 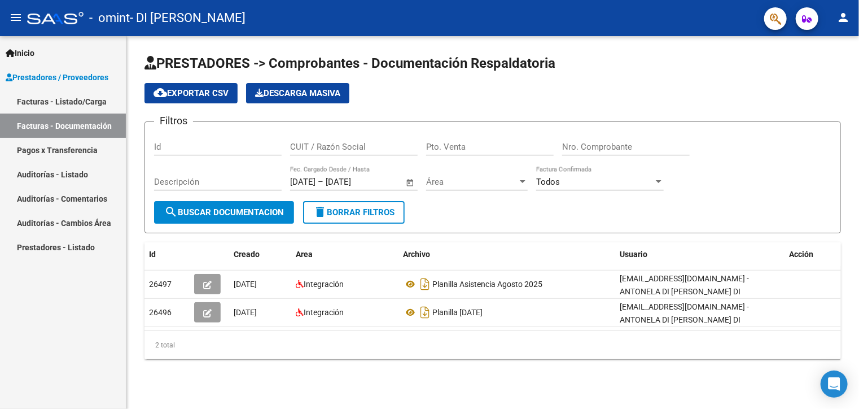 I want to click on span: Prestadores / Proveedores, so click(x=57, y=77).